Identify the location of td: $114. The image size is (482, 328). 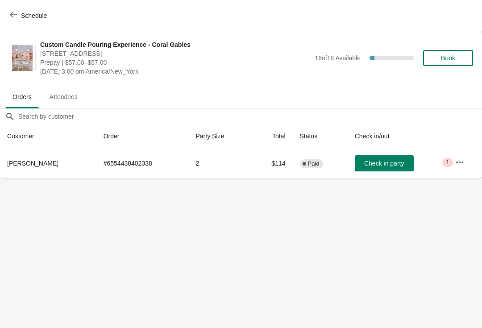
(272, 164).